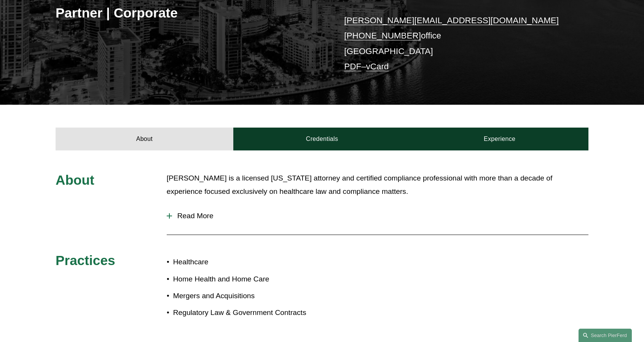 This screenshot has height=342, width=644. What do you see at coordinates (144, 139) in the screenshot?
I see `a: About` at bounding box center [144, 139].